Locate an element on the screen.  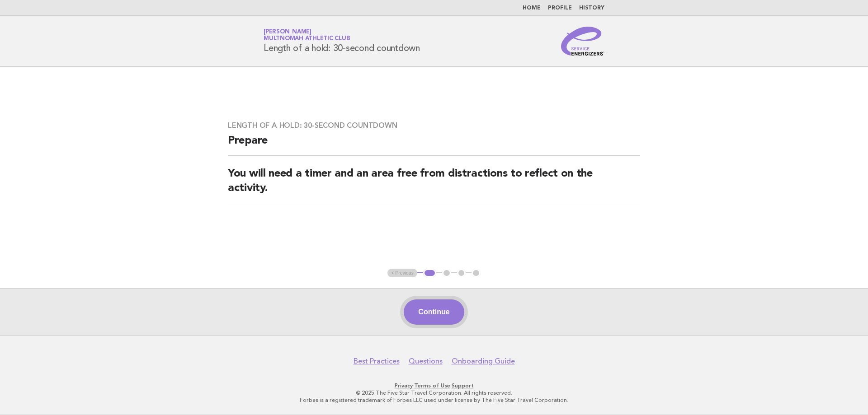
h2: Prepare is located at coordinates (434, 144).